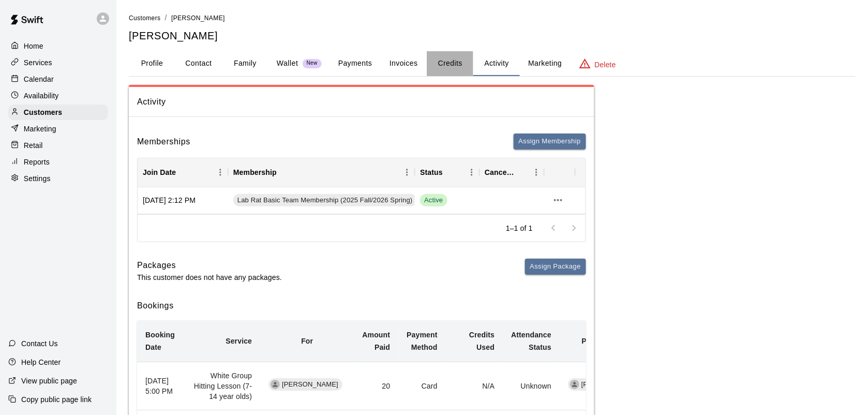  I want to click on div: Services, so click(58, 63).